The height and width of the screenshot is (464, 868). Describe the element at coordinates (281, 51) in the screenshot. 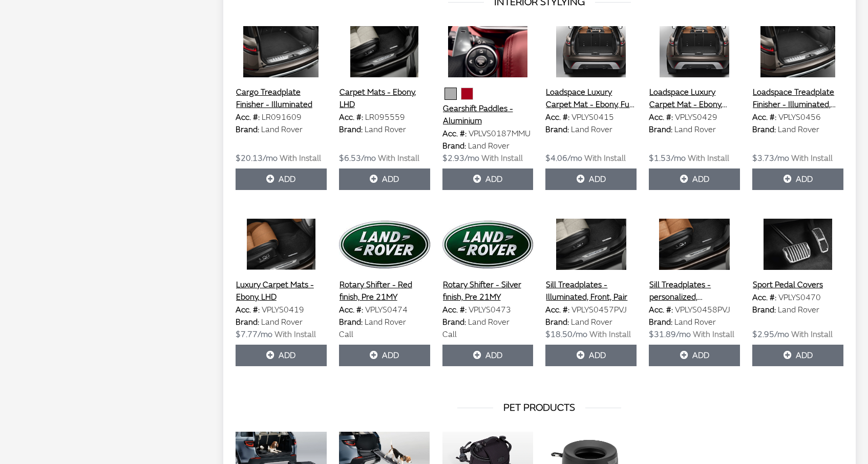

I see `img: Image for Cargo Treadplate Finisher - Illuminated` at that location.